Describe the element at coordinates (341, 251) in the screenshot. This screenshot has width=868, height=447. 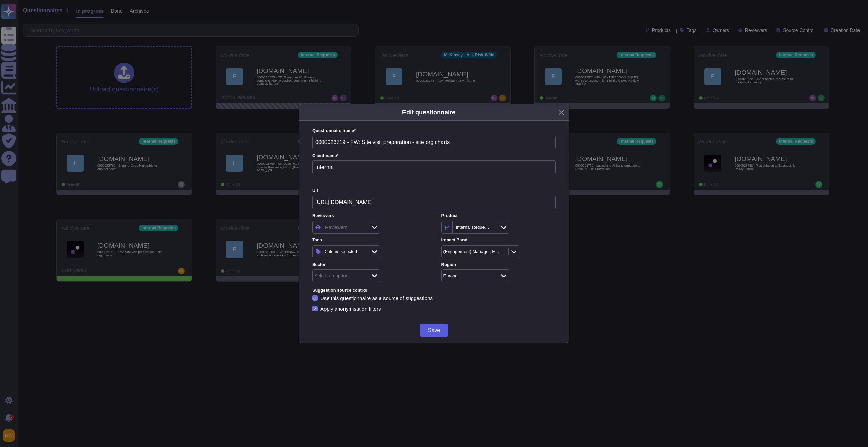
I see `div: 2 items selected` at that location.